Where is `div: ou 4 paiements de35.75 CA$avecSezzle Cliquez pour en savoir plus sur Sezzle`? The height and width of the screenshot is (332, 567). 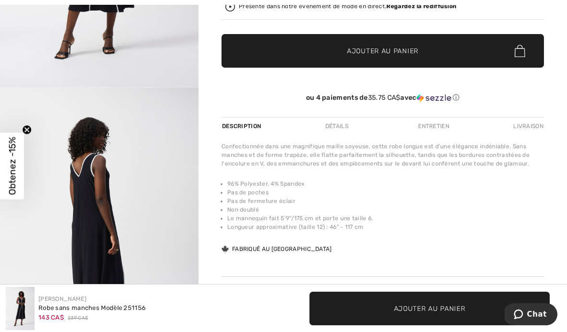 div: ou 4 paiements de35.75 CA$avecSezzle Cliquez pour en savoir plus sur Sezzle is located at coordinates (382, 99).